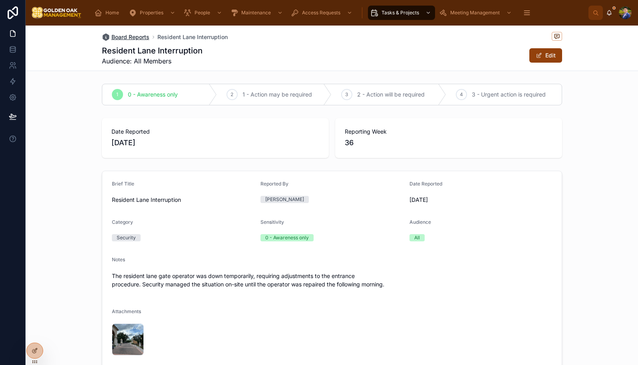 The height and width of the screenshot is (365, 638). Describe the element at coordinates (152, 51) in the screenshot. I see `h1: Resident Lane Interruption` at that location.